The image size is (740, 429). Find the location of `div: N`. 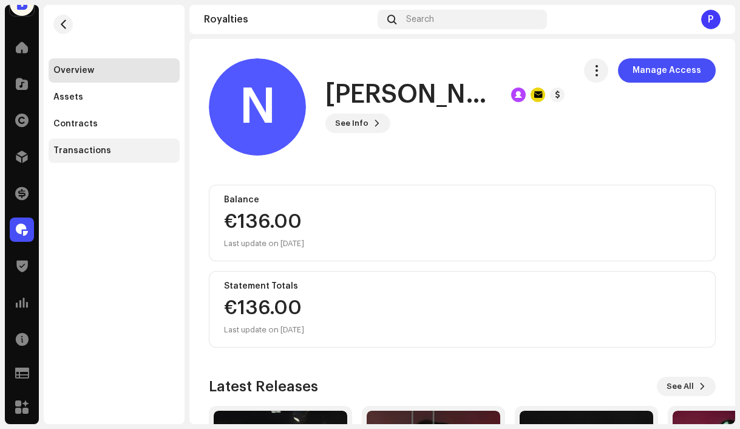

div: N is located at coordinates (257, 107).